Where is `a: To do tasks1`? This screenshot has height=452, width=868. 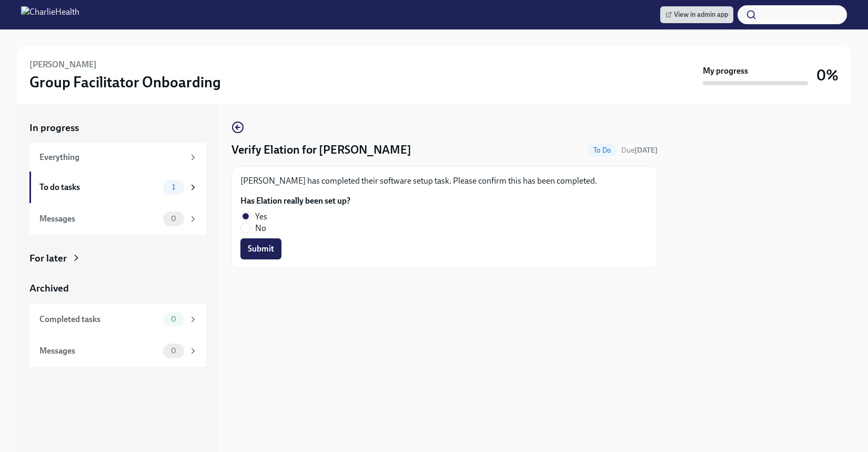
a: To do tasks1 is located at coordinates (118, 187).